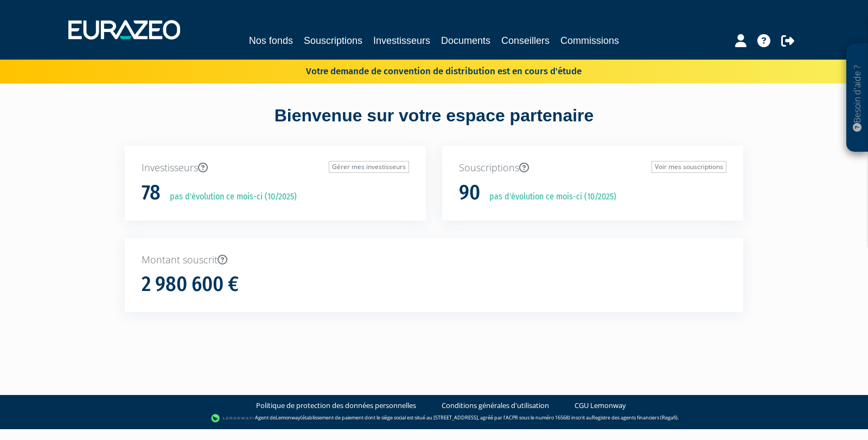  What do you see at coordinates (402, 41) in the screenshot?
I see `a: Investisseurs` at bounding box center [402, 41].